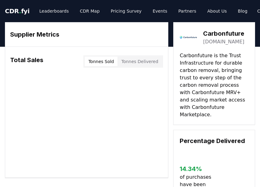 The width and height of the screenshot is (260, 187). What do you see at coordinates (27, 62) in the screenshot?
I see `h3: Total Sales` at bounding box center [27, 62].